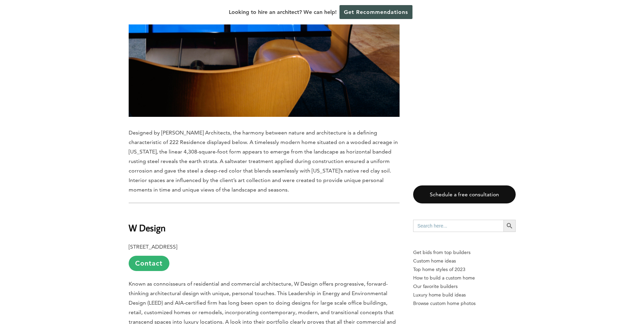 The image size is (644, 324). I want to click on p: Get bids from top builders, so click(464, 252).